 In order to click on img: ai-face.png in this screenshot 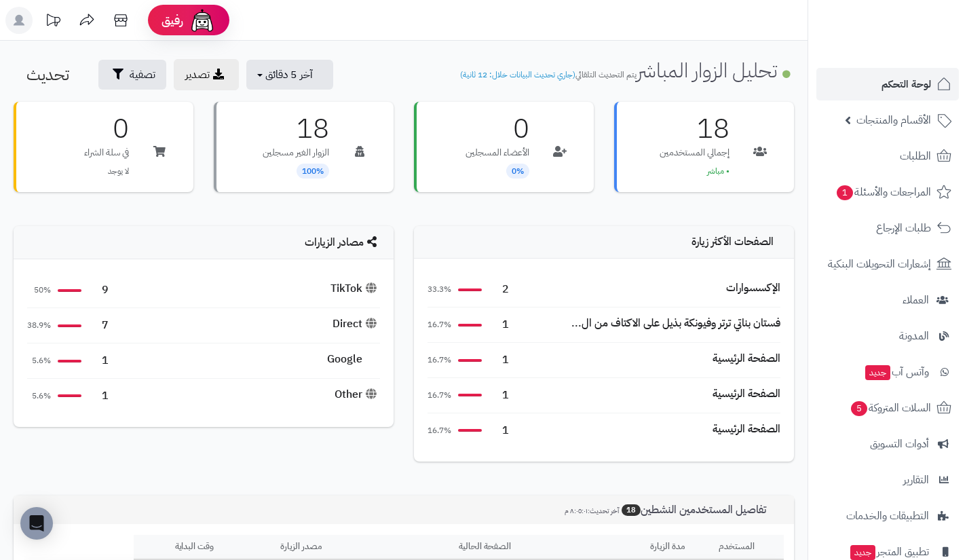, I will do `click(202, 20)`.